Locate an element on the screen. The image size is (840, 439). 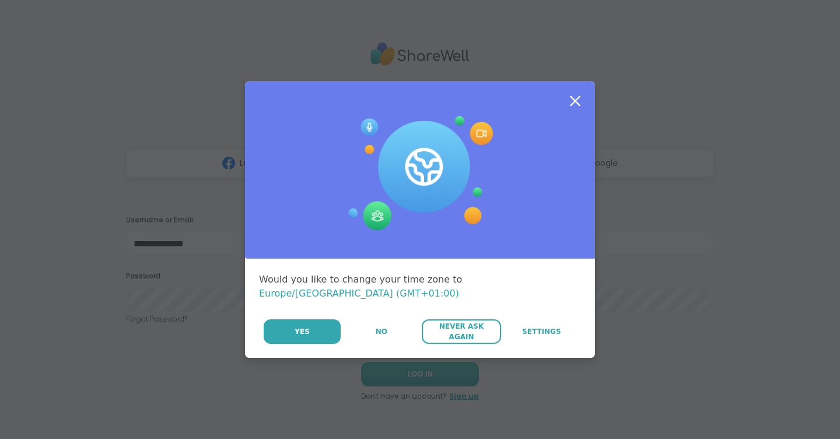
a: Settings is located at coordinates (541, 331).